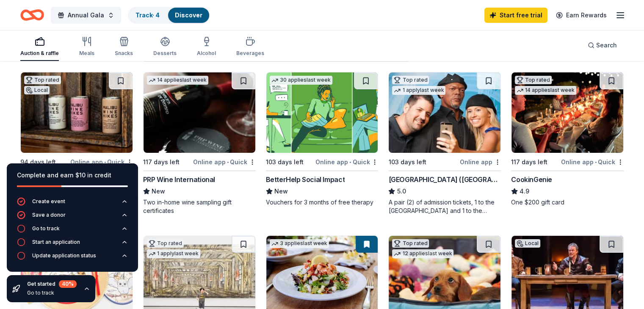 This screenshot has width=644, height=309. I want to click on button: Create event, so click(72, 204).